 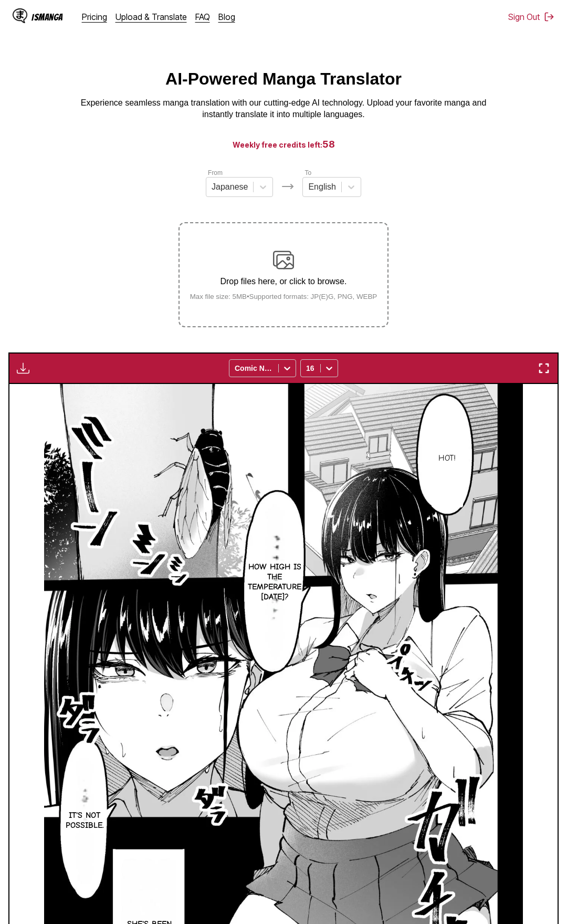 I want to click on p: Experience seamless manga translation with our cutting-edge AI technology. Upload your favorite m..., so click(x=284, y=108).